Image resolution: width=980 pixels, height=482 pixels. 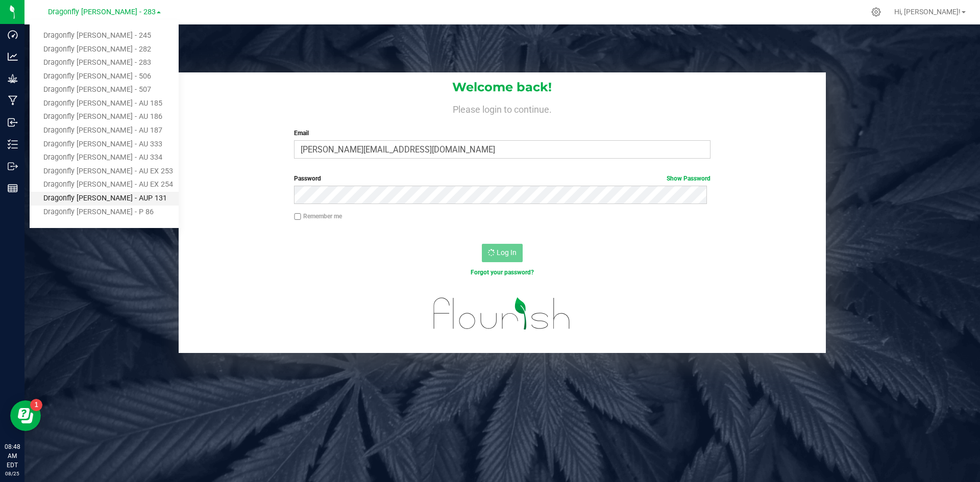 What do you see at coordinates (876, 12) in the screenshot?
I see `div: Manage settings` at bounding box center [876, 12].